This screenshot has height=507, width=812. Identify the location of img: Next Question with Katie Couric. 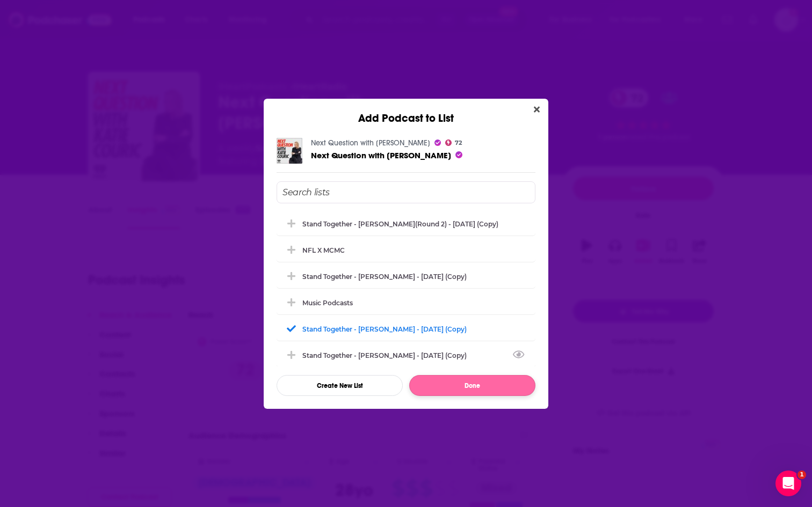
(289, 151).